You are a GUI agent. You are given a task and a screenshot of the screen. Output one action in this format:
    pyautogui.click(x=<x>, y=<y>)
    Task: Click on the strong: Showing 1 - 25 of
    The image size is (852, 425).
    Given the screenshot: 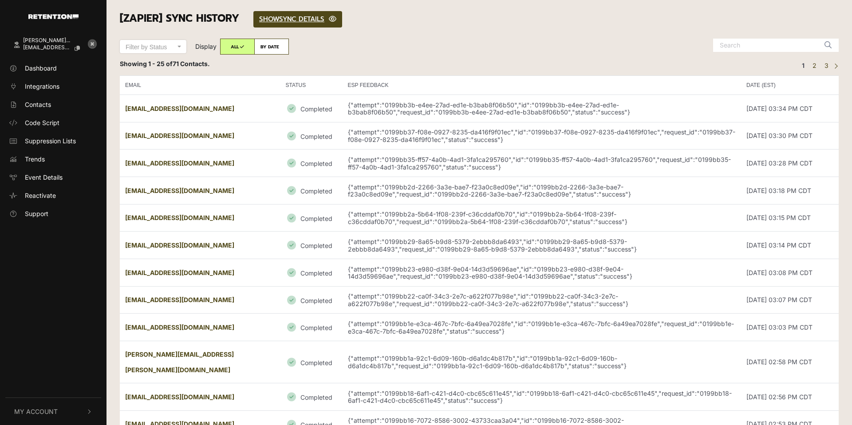 What is the action you would take?
    pyautogui.click(x=165, y=63)
    